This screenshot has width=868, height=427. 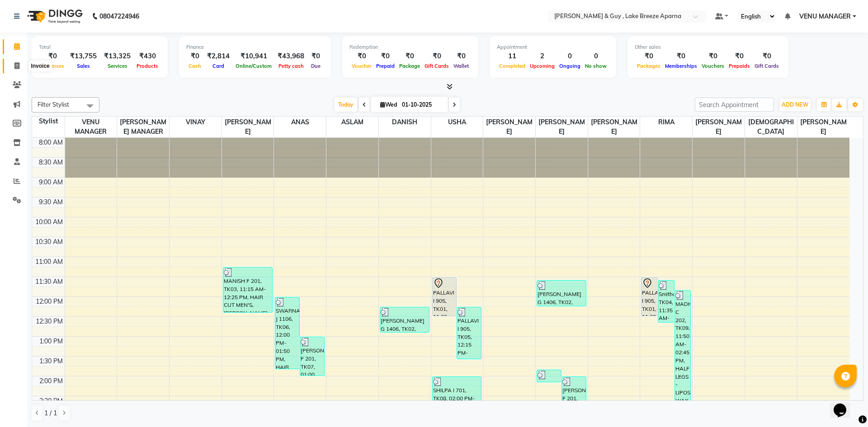 What do you see at coordinates (51, 361) in the screenshot?
I see `div: 1:30 PM` at bounding box center [51, 361].